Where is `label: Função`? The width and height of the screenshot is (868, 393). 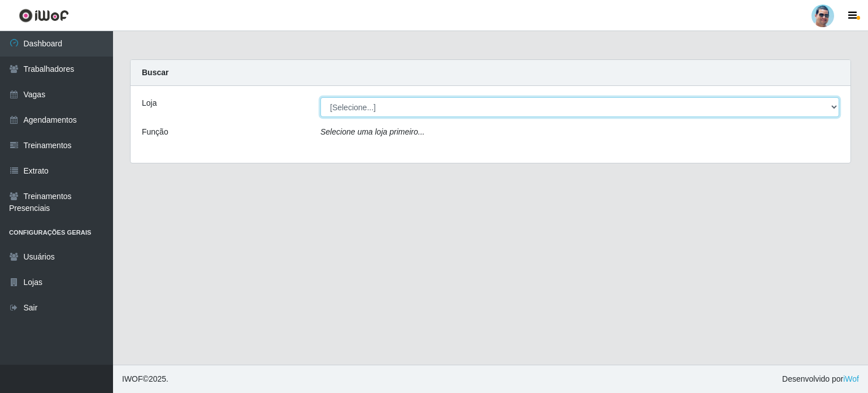
label: Função is located at coordinates (155, 132).